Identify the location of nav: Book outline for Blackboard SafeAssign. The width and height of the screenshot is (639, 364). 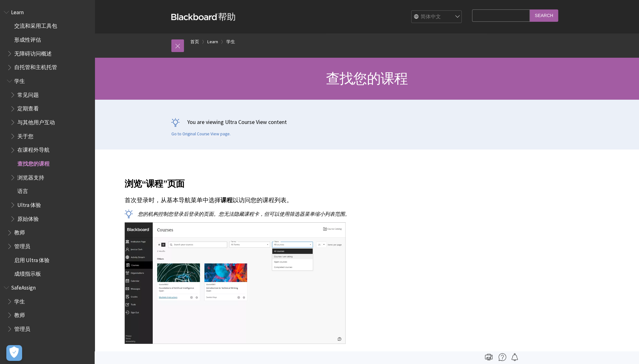
(48, 308).